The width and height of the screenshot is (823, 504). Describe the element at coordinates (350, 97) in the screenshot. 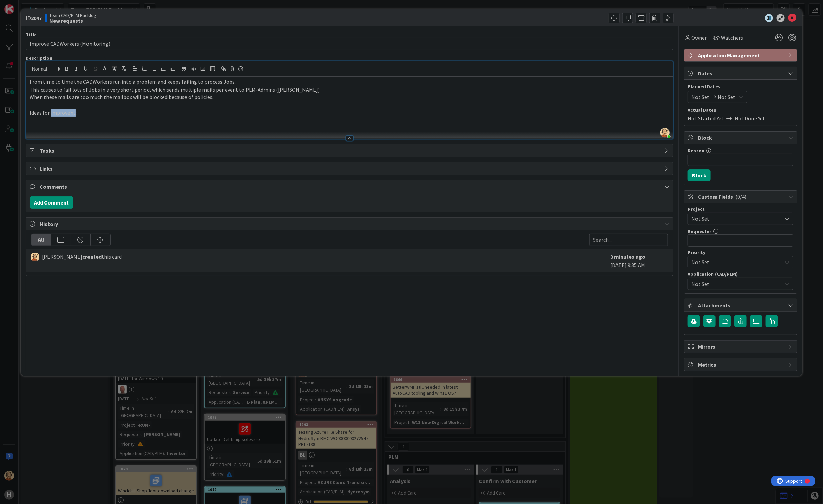

I see `p: When these mails are too much the mailbox will be blocked because of policies.` at that location.